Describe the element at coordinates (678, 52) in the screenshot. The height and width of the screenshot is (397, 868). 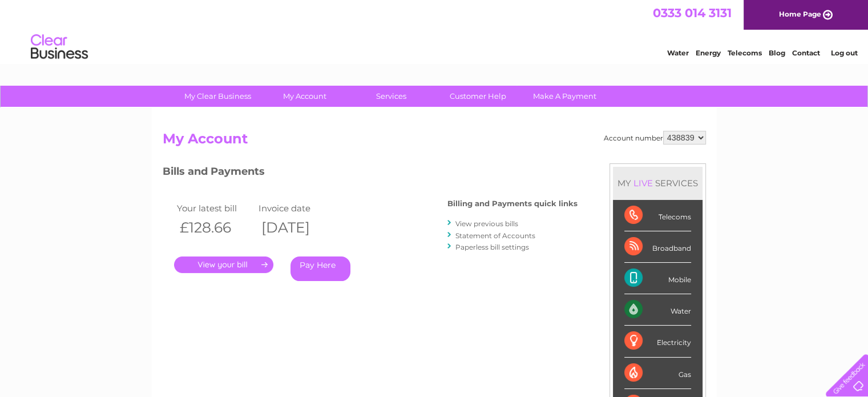
I see `a: Water` at that location.